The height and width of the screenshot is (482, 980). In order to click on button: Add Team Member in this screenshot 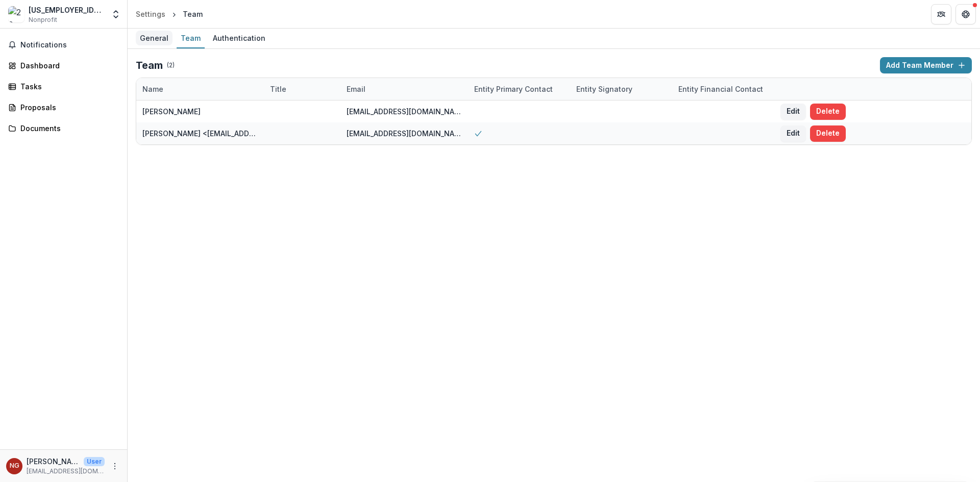, I will do `click(926, 65)`.